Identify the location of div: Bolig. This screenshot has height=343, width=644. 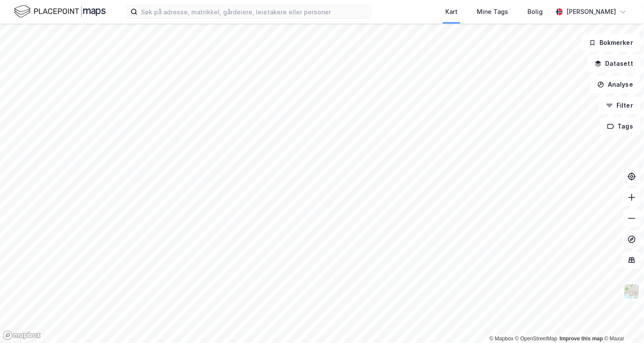
(534, 12).